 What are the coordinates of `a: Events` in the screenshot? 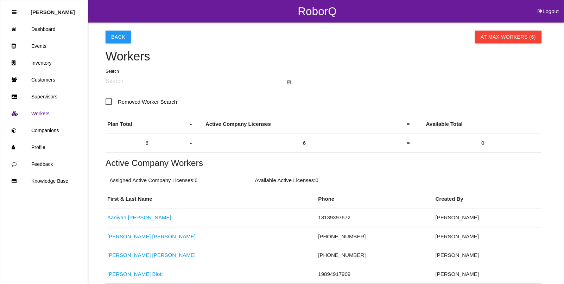 It's located at (44, 46).